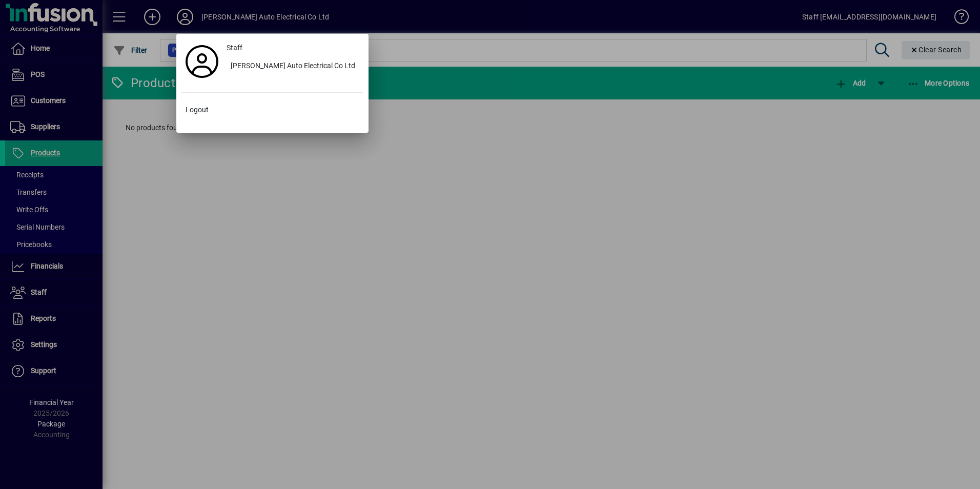 The height and width of the screenshot is (489, 980). What do you see at coordinates (272, 110) in the screenshot?
I see `button: Logout` at bounding box center [272, 110].